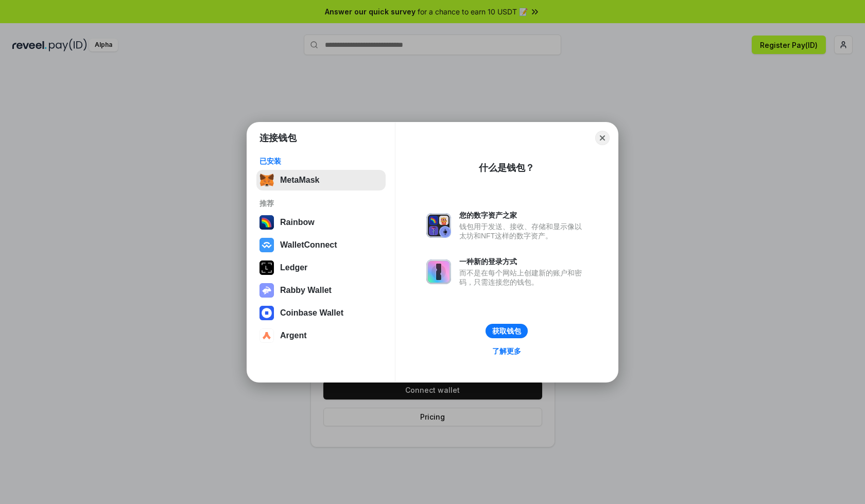 The height and width of the screenshot is (504, 865). I want to click on div: Rabby Wallet, so click(306, 291).